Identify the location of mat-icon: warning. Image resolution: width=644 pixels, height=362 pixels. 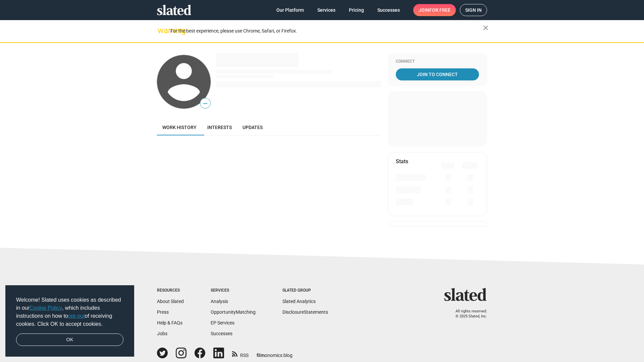
(162, 31).